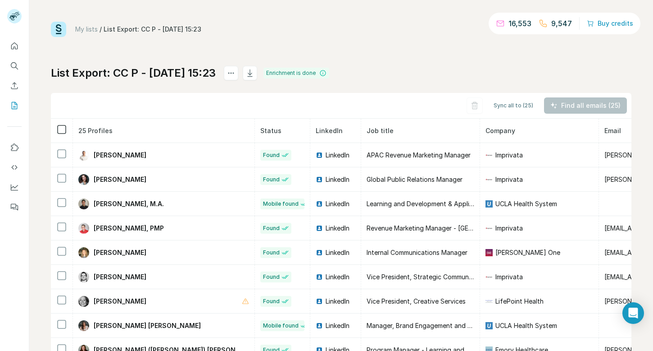  I want to click on span: Vice President, Creative Services, so click(416, 301).